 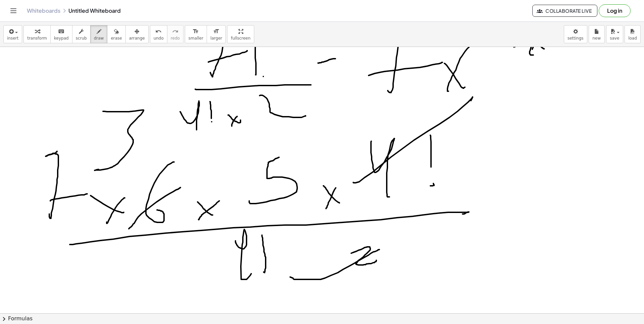 What do you see at coordinates (81, 34) in the screenshot?
I see `button: scrub` at bounding box center [81, 34].